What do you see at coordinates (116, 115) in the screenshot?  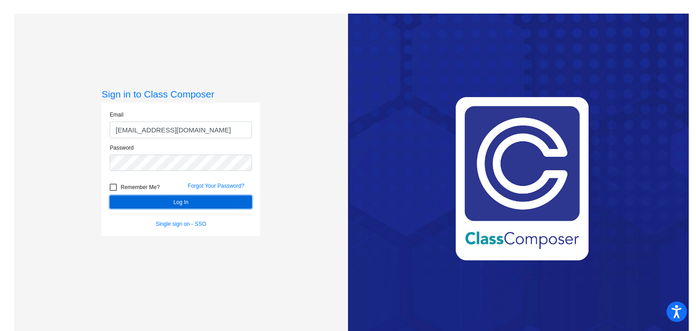 I see `label: Email` at bounding box center [116, 115].